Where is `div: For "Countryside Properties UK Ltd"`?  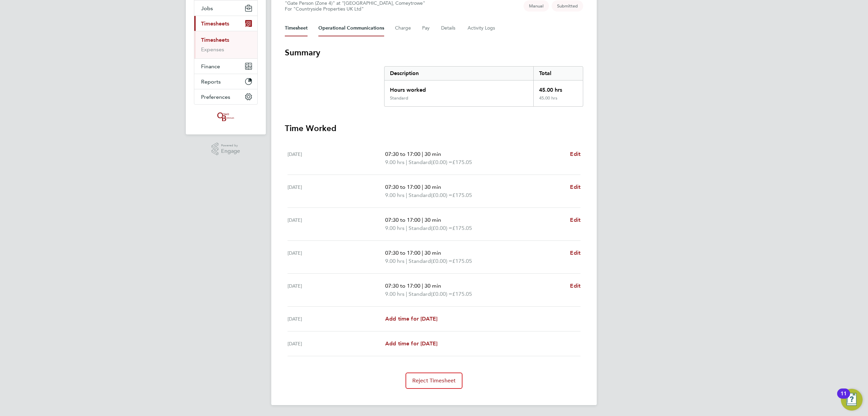
div: For "Countryside Properties UK Ltd" is located at coordinates (355, 9).